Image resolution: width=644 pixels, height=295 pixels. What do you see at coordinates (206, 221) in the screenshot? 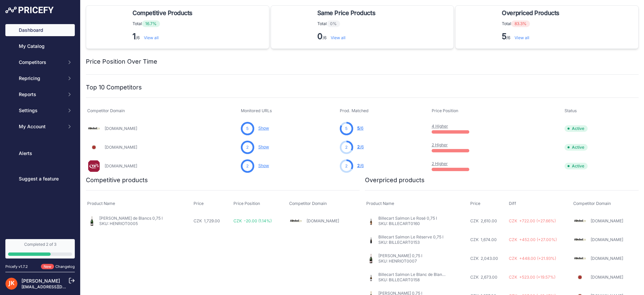
I see `span: CZK 1,729.00` at bounding box center [206, 221].